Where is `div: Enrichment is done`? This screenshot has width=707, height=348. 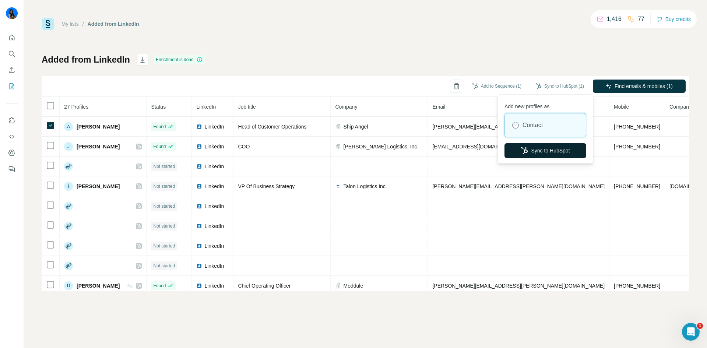
div: Enrichment is done is located at coordinates (179, 60).